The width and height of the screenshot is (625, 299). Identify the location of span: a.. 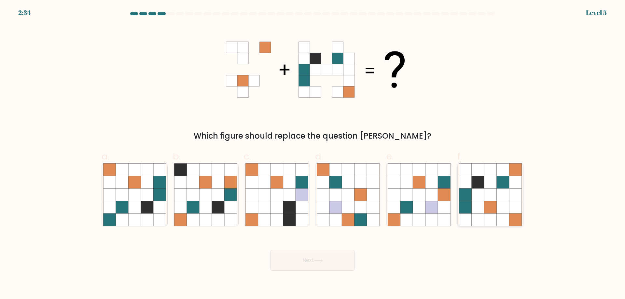
(105, 156).